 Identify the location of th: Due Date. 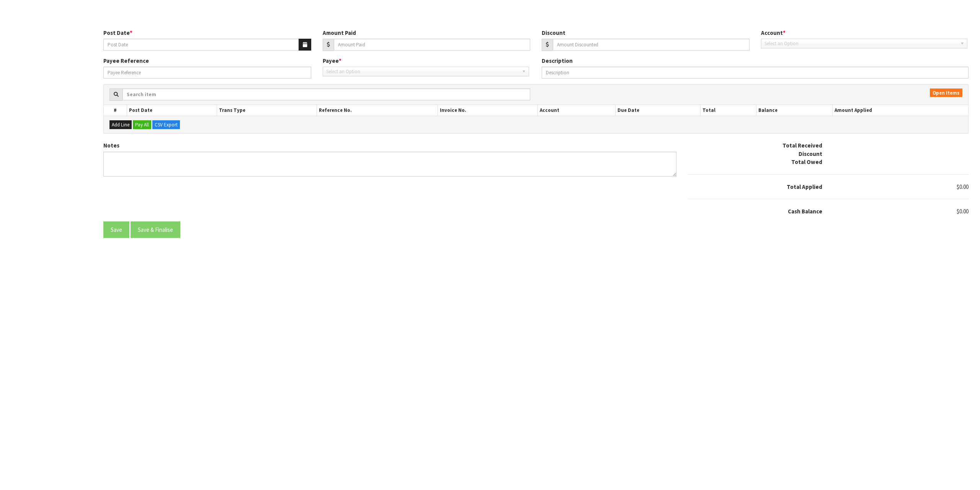
(657, 111).